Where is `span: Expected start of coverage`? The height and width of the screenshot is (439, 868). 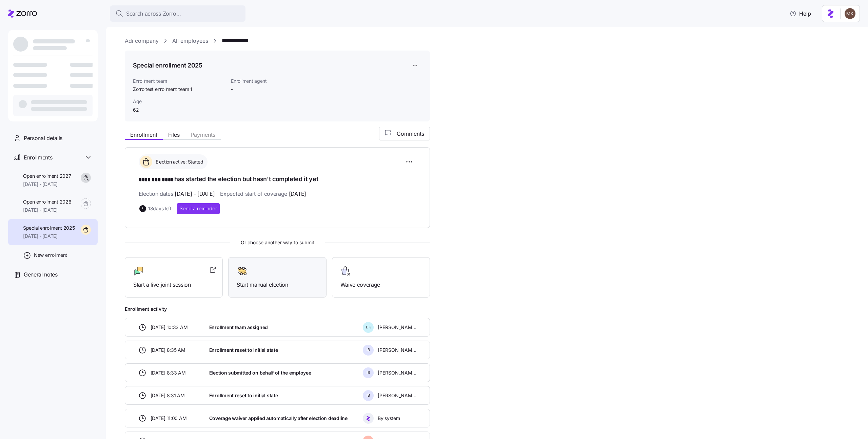 span: Expected start of coverage is located at coordinates (262, 193).